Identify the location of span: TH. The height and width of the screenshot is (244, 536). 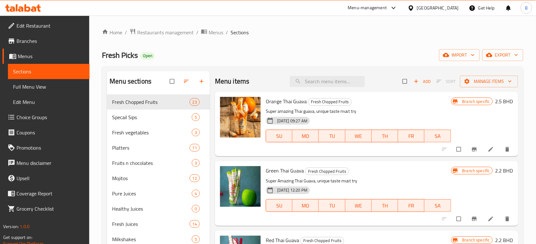
(385, 205).